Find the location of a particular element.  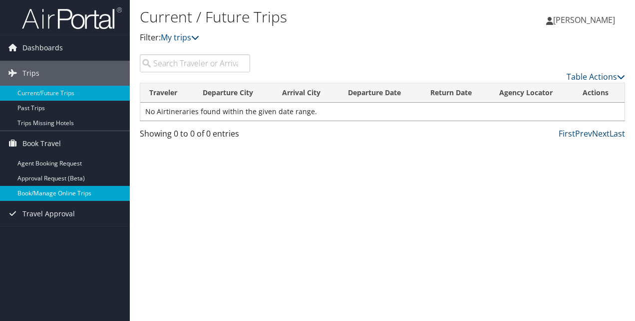

th: Traveler: activate to sort column ascending is located at coordinates (167, 93).